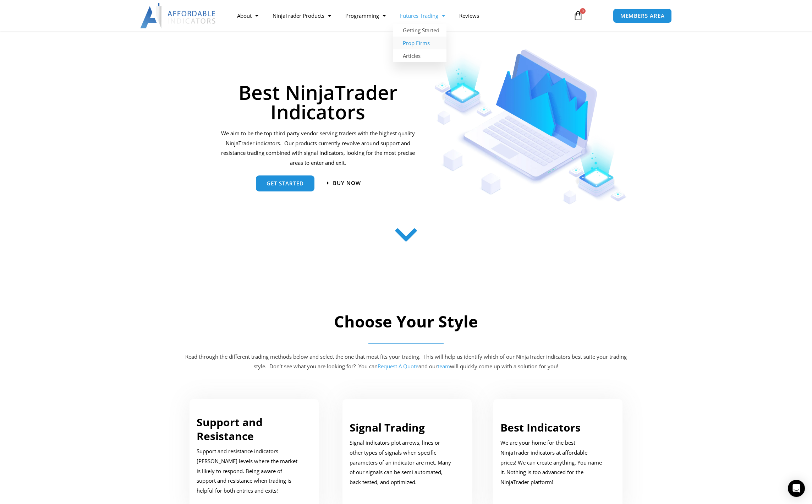 The image size is (812, 504). Describe the element at coordinates (406, 321) in the screenshot. I see `h2: Choose Your Style` at that location.